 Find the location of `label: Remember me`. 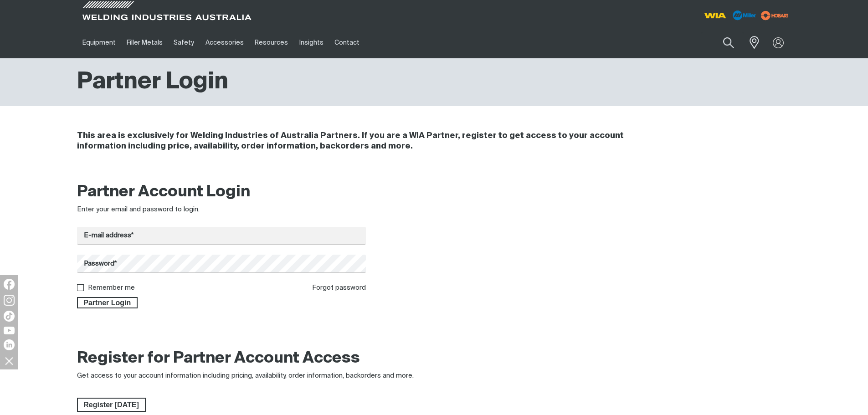

label: Remember me is located at coordinates (111, 287).